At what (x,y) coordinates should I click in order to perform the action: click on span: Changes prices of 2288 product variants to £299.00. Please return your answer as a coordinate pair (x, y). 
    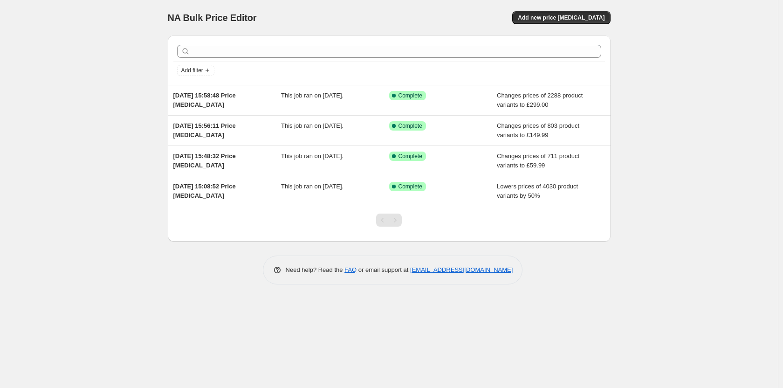
    Looking at the image, I should click on (540, 100).